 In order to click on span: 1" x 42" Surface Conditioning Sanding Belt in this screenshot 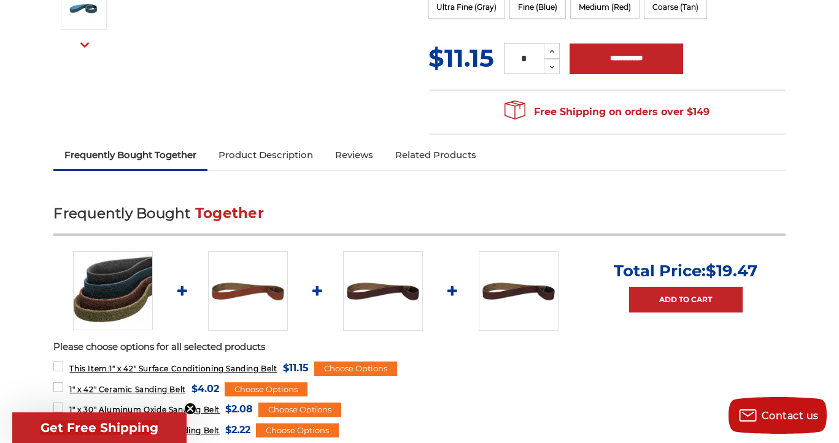, I will do `click(173, 369)`.